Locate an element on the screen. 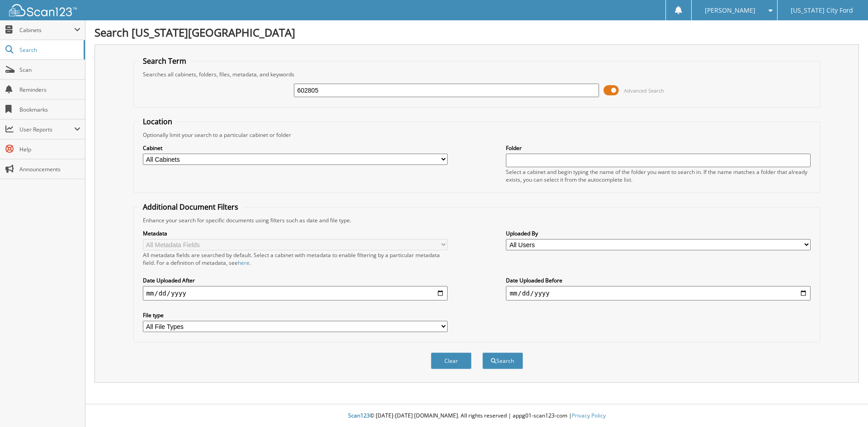 The width and height of the screenshot is (868, 427). div: Select a cabinet and begin typing the name of the folder you want to search in. If the name match... is located at coordinates (658, 176).